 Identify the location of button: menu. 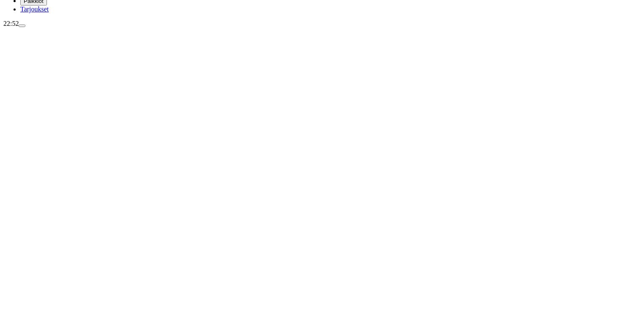
(22, 26).